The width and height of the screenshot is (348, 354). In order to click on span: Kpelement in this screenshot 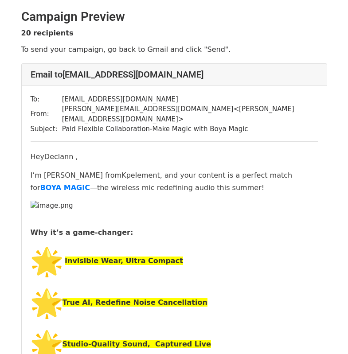, I will do `click(140, 175)`.